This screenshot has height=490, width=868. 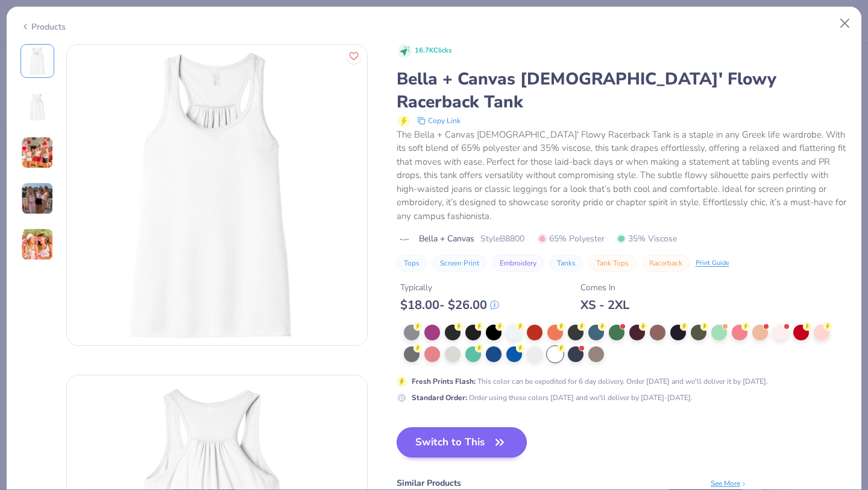 I want to click on button: Tops, so click(x=411, y=263).